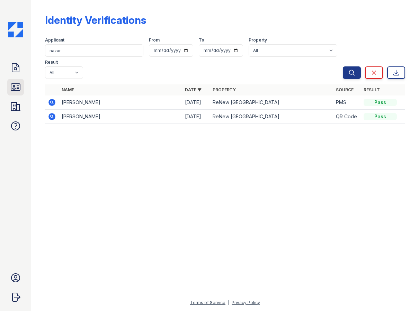 The height and width of the screenshot is (311, 419). What do you see at coordinates (55, 40) in the screenshot?
I see `label: Applicant` at bounding box center [55, 40].